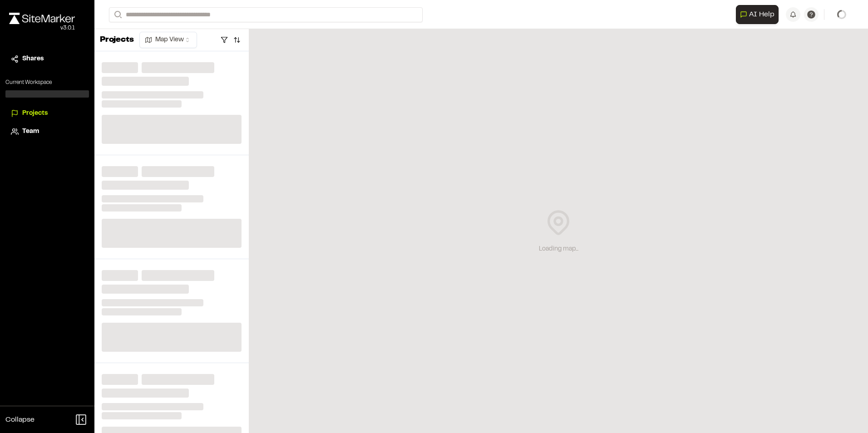 The height and width of the screenshot is (433, 868). What do you see at coordinates (558, 250) in the screenshot?
I see `div: Loading map...` at bounding box center [558, 250].